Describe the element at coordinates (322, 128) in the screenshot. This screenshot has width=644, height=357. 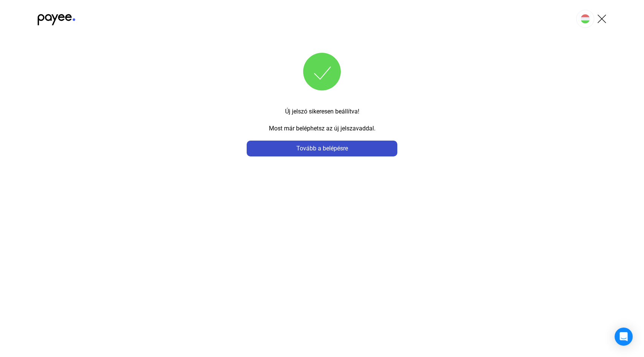
I see `font: Most már beléphetsz az új jelszavaddal.` at that location.